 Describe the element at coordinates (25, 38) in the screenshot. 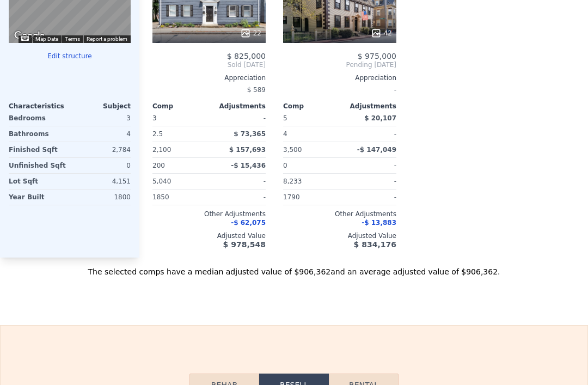

I see `button: Keyboard shortcuts` at that location.